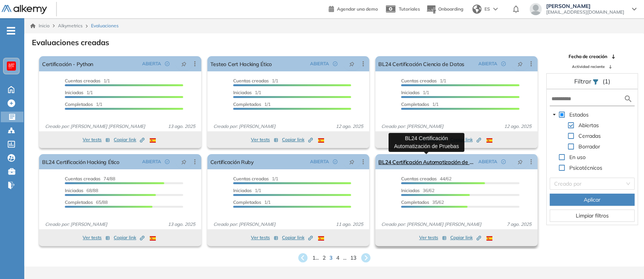  Describe the element at coordinates (445, 9) in the screenshot. I see `button: Onboarding` at that location.